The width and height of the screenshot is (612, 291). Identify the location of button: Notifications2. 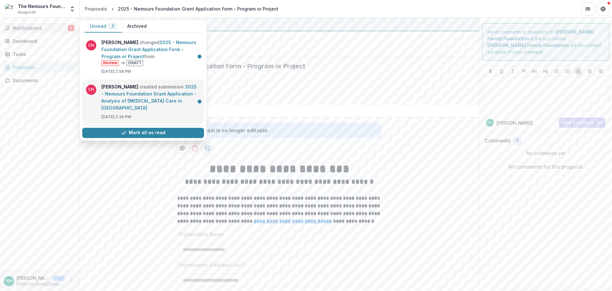
(40, 28).